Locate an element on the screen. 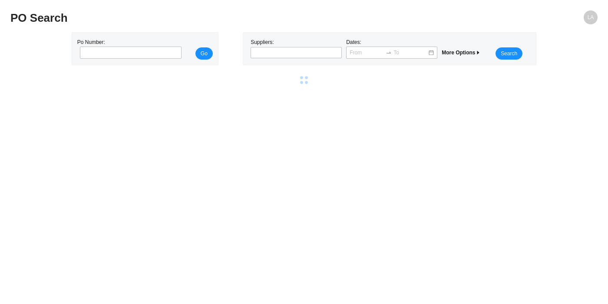 Image resolution: width=608 pixels, height=304 pixels. button: Go is located at coordinates (204, 53).